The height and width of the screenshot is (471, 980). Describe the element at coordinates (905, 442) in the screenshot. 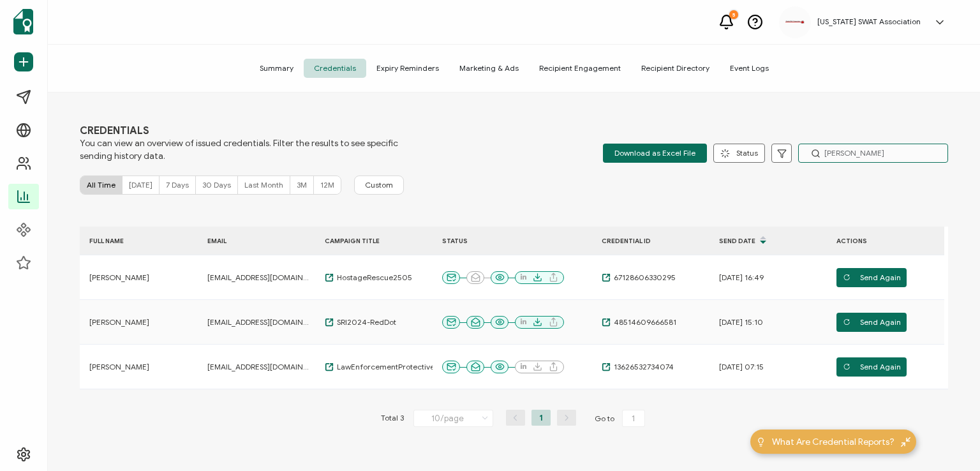

I see `img: minimize-icon.svg` at that location.